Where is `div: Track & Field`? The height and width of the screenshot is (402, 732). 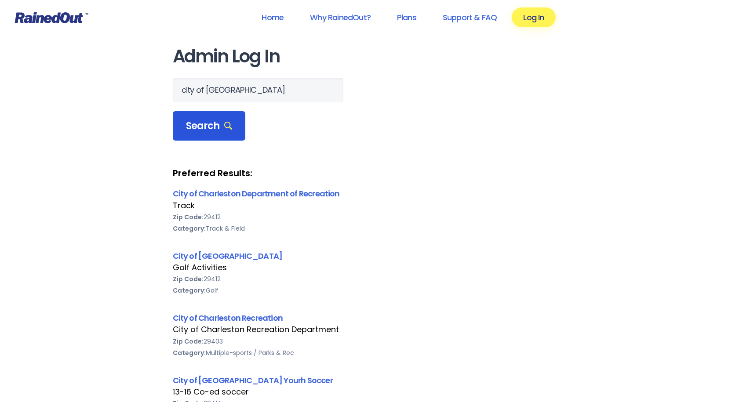
div: Track & Field is located at coordinates (366, 229).